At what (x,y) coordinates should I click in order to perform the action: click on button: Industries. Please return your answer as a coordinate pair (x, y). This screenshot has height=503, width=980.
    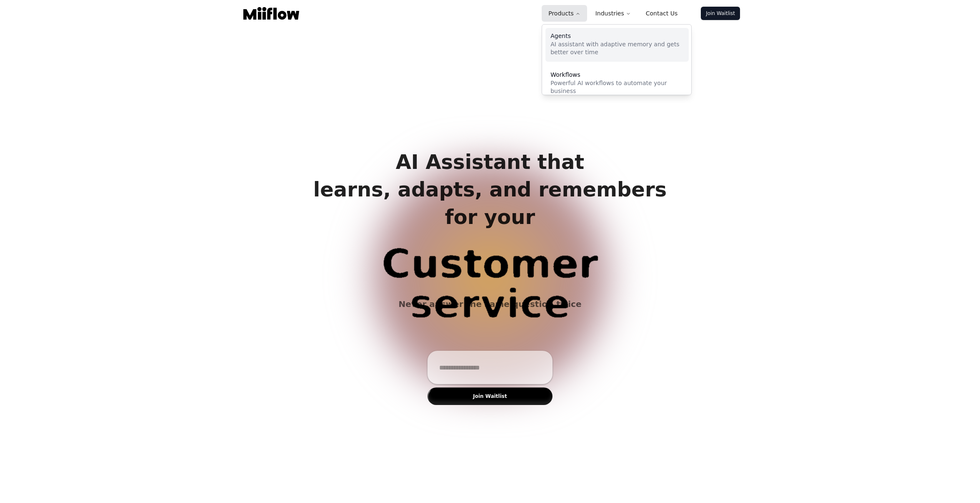
    Looking at the image, I should click on (613, 13).